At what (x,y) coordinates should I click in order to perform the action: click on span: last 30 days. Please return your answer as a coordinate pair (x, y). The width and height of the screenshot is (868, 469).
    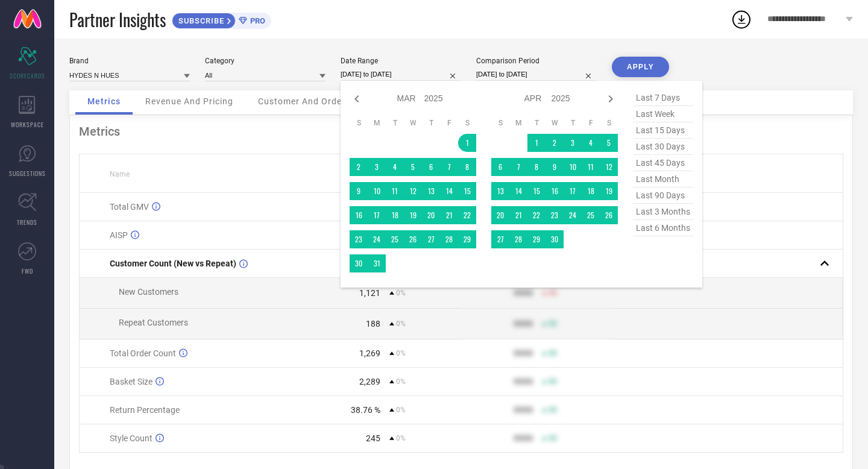
    Looking at the image, I should click on (663, 146).